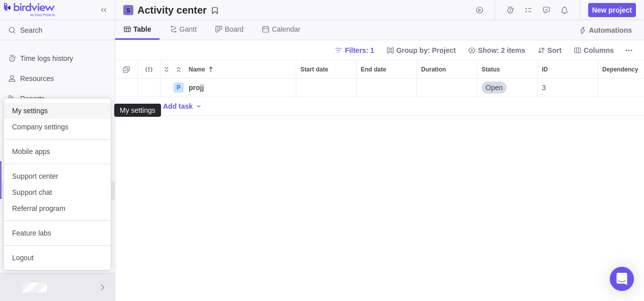 Image resolution: width=644 pixels, height=301 pixels. I want to click on span: Logout, so click(57, 258).